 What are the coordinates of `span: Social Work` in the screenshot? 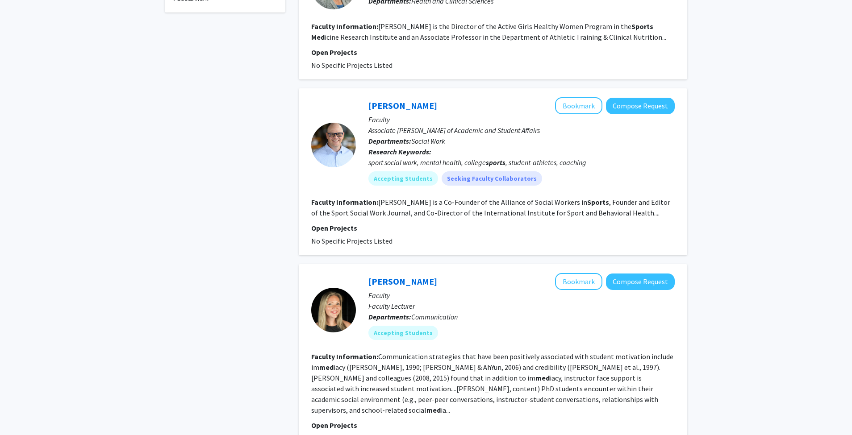 It's located at (428, 141).